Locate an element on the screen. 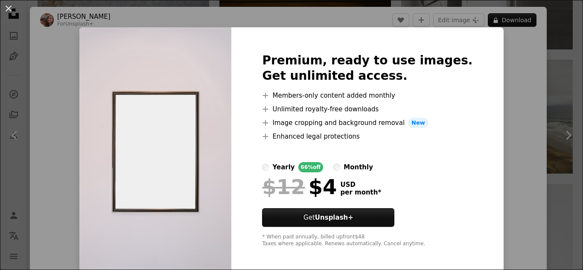  h2: Premium, ready to use images. Get unlimited access. is located at coordinates (367, 68).